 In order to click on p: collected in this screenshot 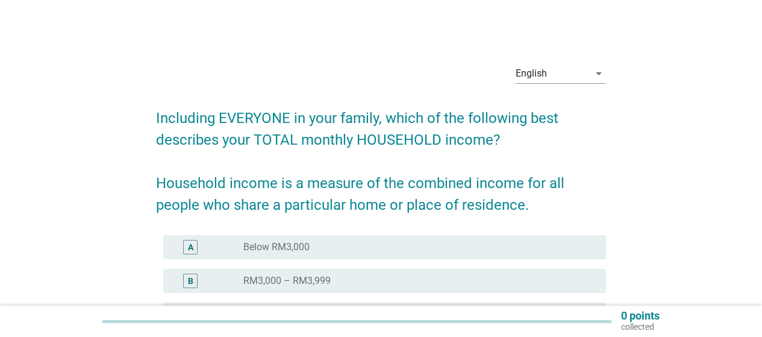, I will do `click(640, 326)`.